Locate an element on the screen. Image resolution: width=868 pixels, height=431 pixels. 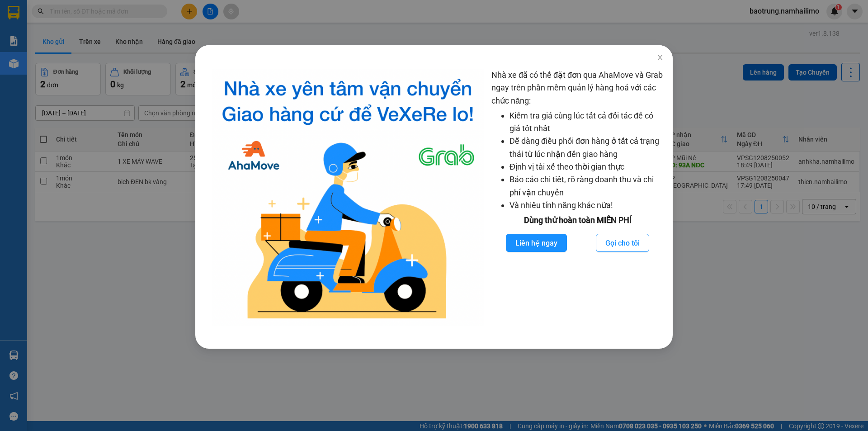
span: Gọi cho tôi is located at coordinates (623, 242).